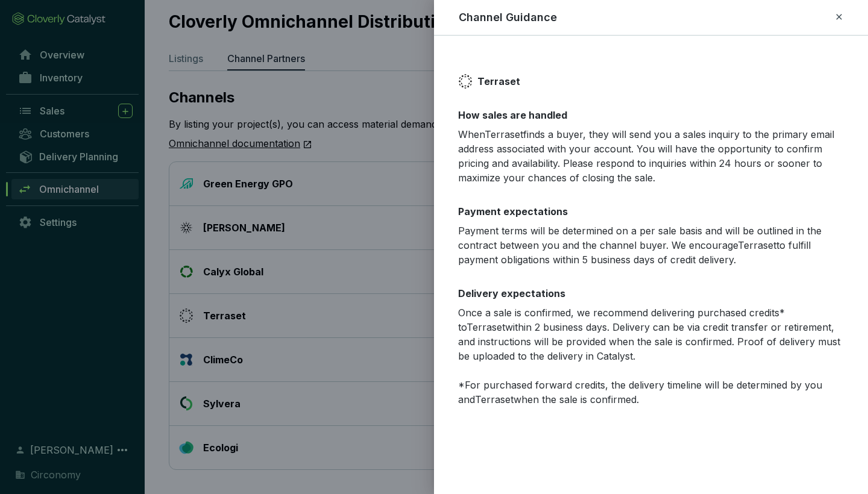 Image resolution: width=868 pixels, height=494 pixels. What do you see at coordinates (651, 356) in the screenshot?
I see `p: Once a sale is confirmed, we recommend delivering purchased credits* to Terraset within 2 busines...` at bounding box center [651, 356].